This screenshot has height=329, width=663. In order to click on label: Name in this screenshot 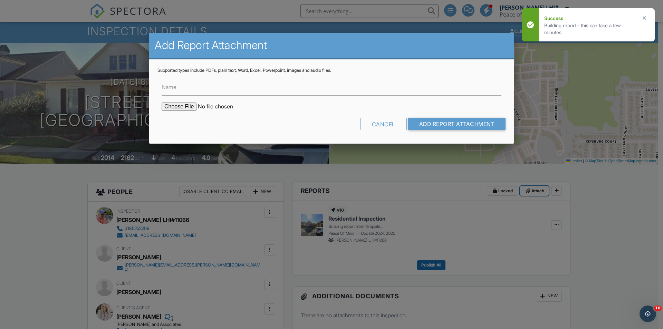, I will do `click(169, 87)`.